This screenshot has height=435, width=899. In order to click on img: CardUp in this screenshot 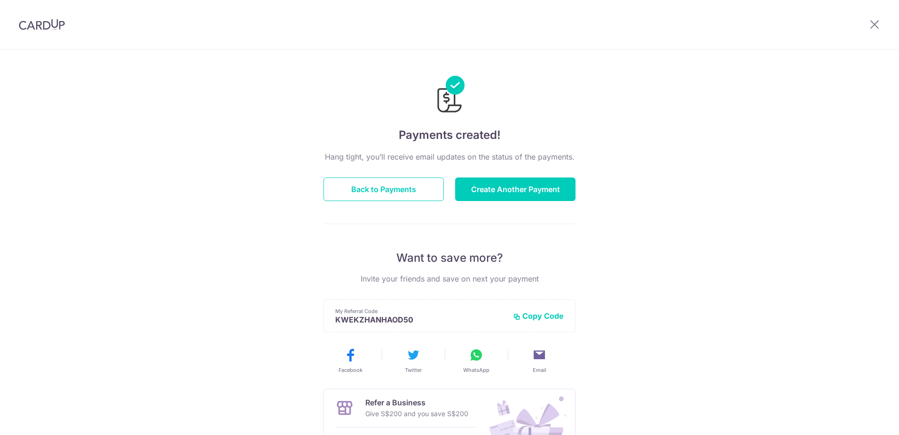, I will do `click(42, 24)`.